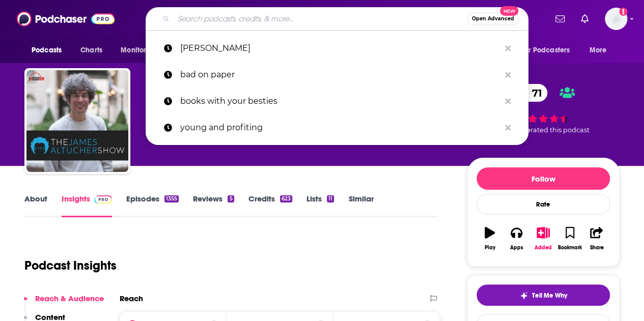 The height and width of the screenshot is (321, 644). I want to click on span: Charts, so click(91, 50).